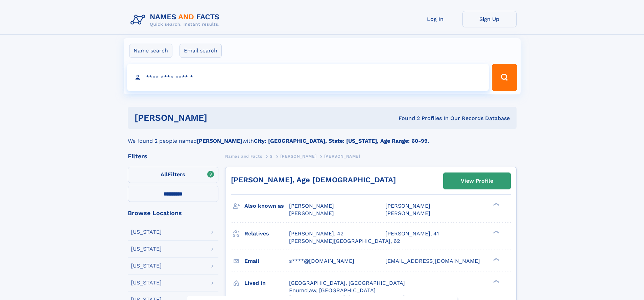  Describe the element at coordinates (173, 175) in the screenshot. I see `label: Filters` at that location.